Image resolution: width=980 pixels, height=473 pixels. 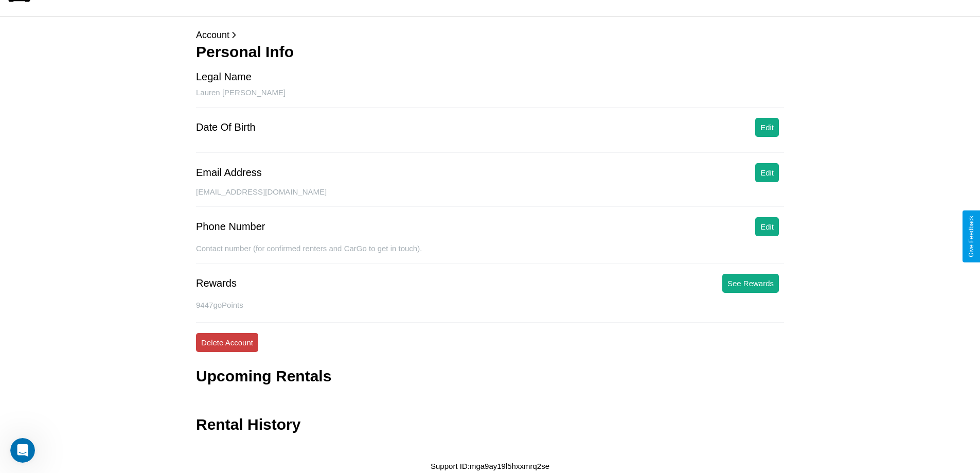 I want to click on div: Rewards, so click(x=216, y=283).